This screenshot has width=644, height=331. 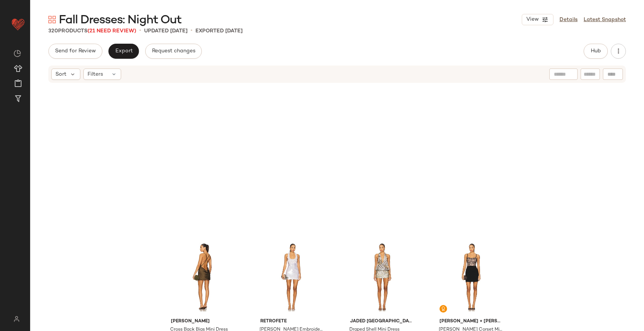 I want to click on button: View, so click(x=538, y=19).